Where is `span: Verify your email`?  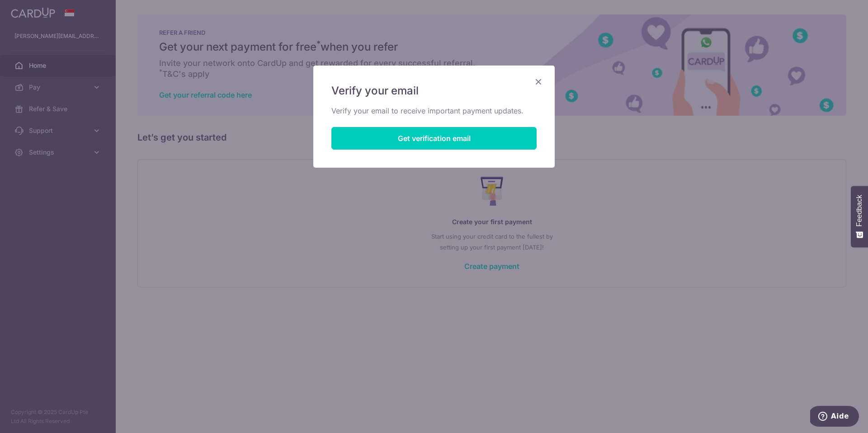 span: Verify your email is located at coordinates (374, 91).